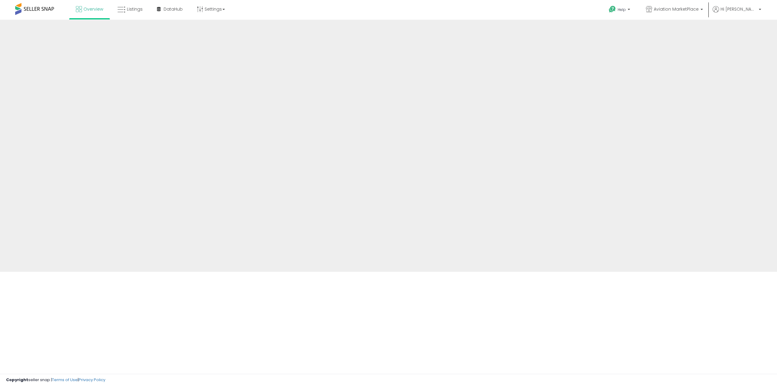 Image resolution: width=777 pixels, height=386 pixels. Describe the element at coordinates (621, 9) in the screenshot. I see `span: Help` at that location.